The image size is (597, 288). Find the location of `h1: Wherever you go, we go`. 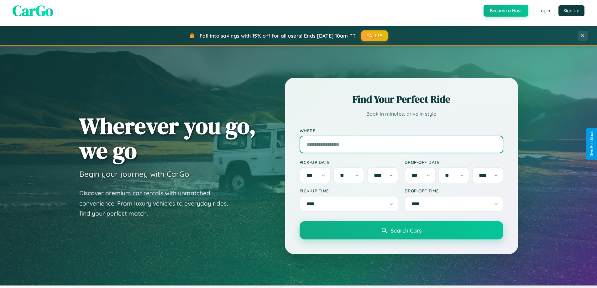

h1: Wherever you go, we go is located at coordinates (168, 138).